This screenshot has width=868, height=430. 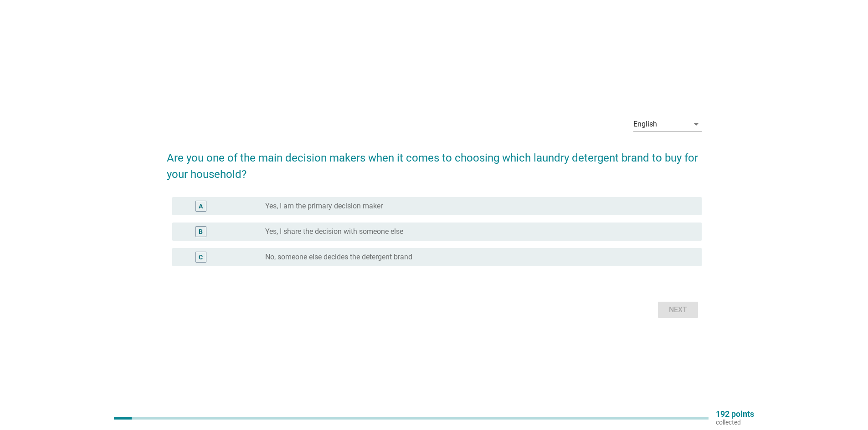 I want to click on label: No, someone else decides the detergent brand, so click(x=338, y=257).